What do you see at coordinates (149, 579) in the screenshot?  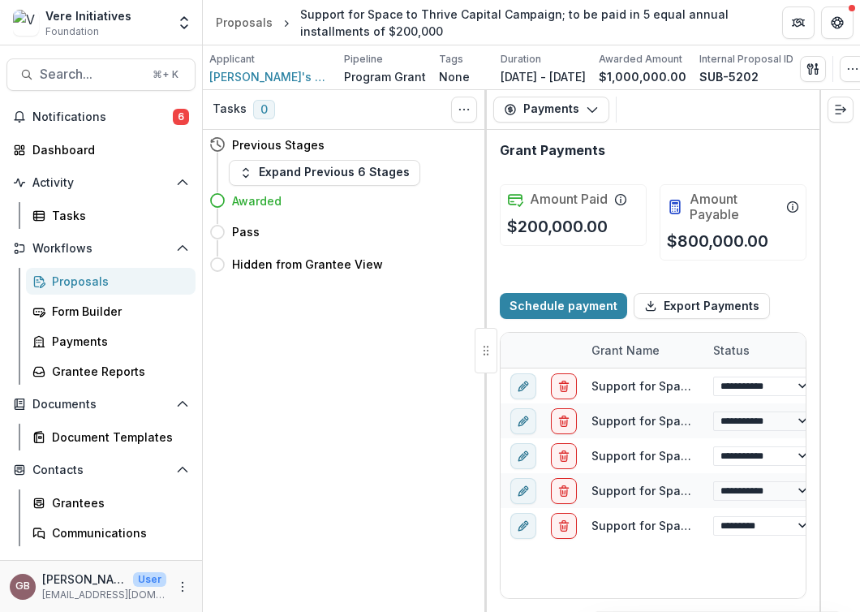 I see `p: User` at bounding box center [149, 579].